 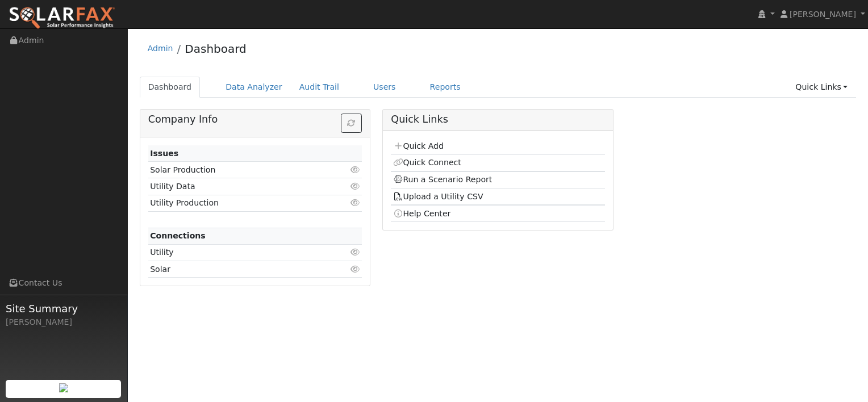 What do you see at coordinates (63, 388) in the screenshot?
I see `img: retrieve` at bounding box center [63, 388].